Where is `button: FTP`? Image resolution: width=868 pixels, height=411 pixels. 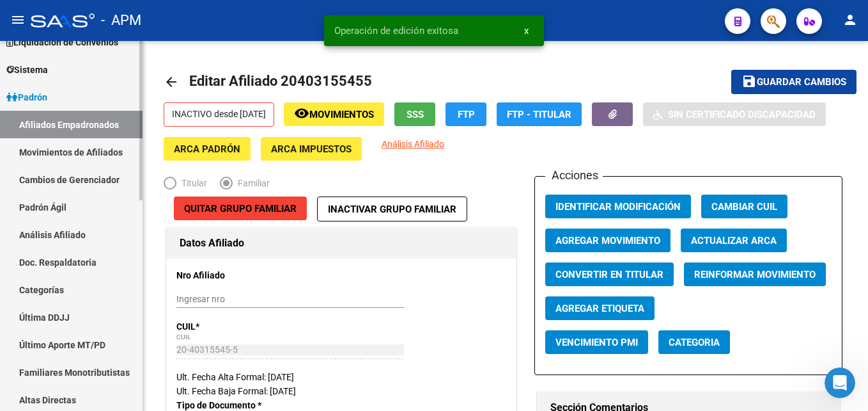 button: FTP is located at coordinates (466, 113).